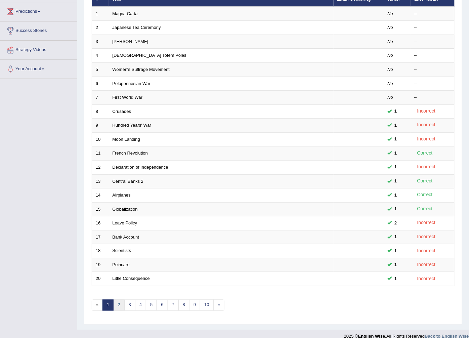 Image resolution: width=469 pixels, height=338 pixels. Describe the element at coordinates (130, 153) in the screenshot. I see `a: French Revolution` at that location.